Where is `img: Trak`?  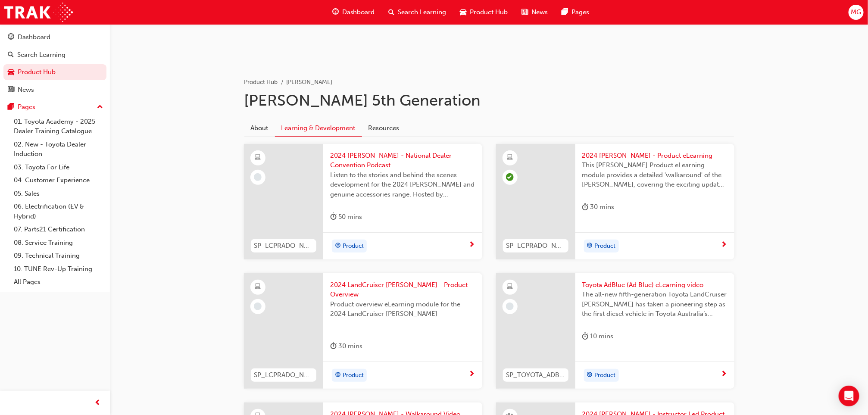
img: Trak is located at coordinates (38, 12).